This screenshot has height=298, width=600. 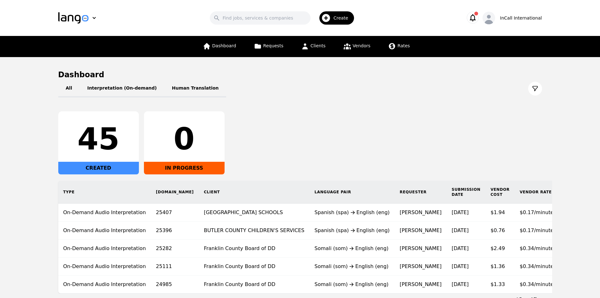 I want to click on input: Find jobs, services & companies, so click(x=260, y=18).